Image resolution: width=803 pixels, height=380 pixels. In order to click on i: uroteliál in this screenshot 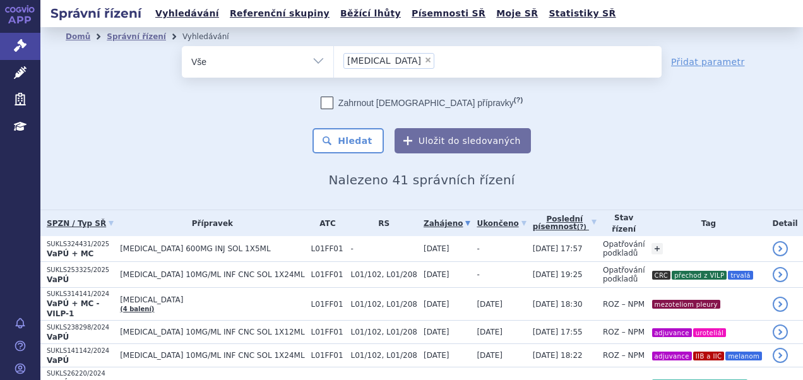, I will do `click(710, 333)`.